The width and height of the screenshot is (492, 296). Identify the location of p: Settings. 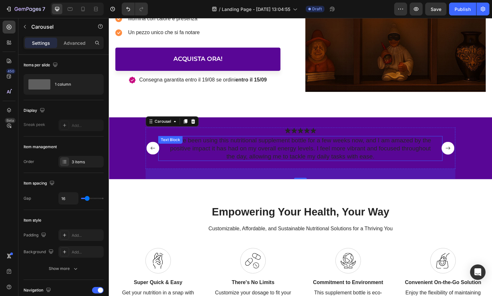
(41, 43).